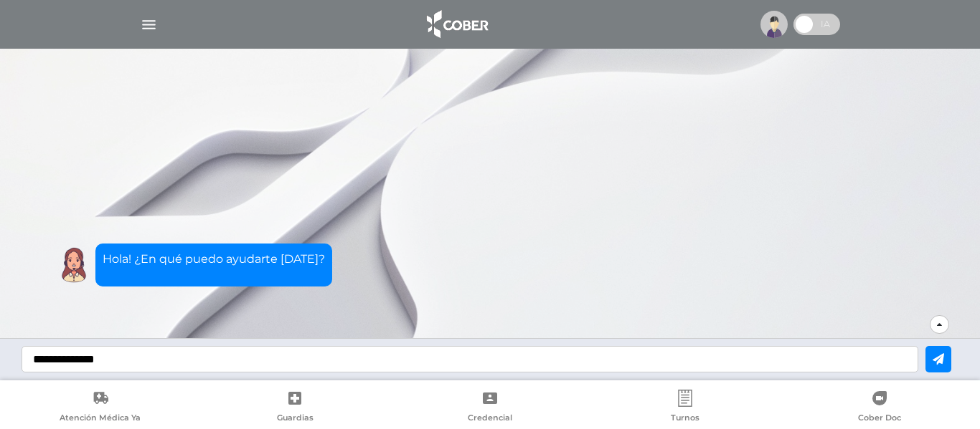 The width and height of the screenshot is (980, 429). Describe the element at coordinates (685, 420) in the screenshot. I see `span: Turnos` at that location.